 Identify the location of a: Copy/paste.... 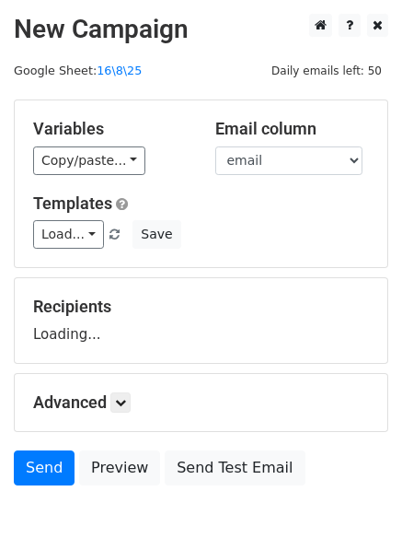
(89, 160).